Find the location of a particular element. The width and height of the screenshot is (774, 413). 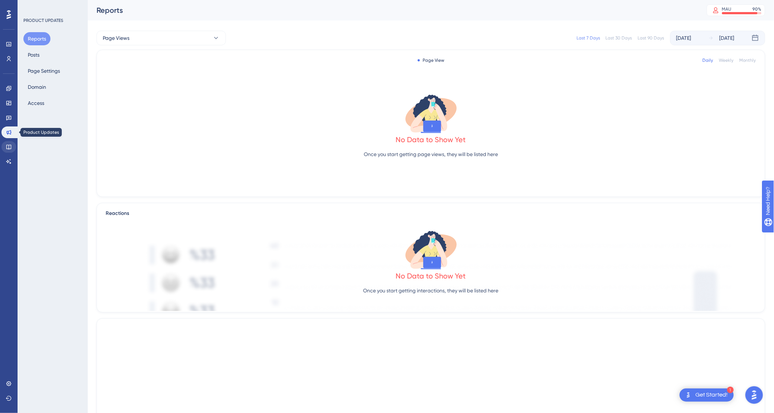

div: 1 is located at coordinates (731, 390).